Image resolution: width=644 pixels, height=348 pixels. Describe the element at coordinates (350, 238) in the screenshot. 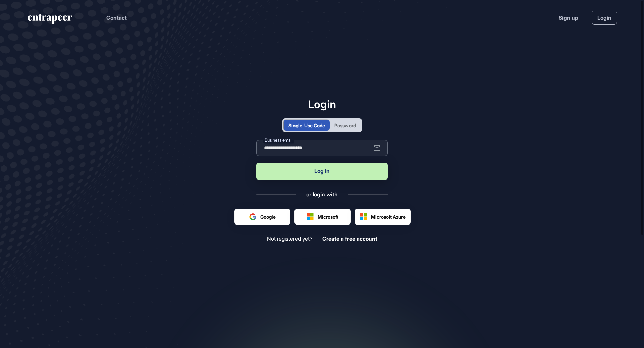

I see `a: Create a free account` at that location.